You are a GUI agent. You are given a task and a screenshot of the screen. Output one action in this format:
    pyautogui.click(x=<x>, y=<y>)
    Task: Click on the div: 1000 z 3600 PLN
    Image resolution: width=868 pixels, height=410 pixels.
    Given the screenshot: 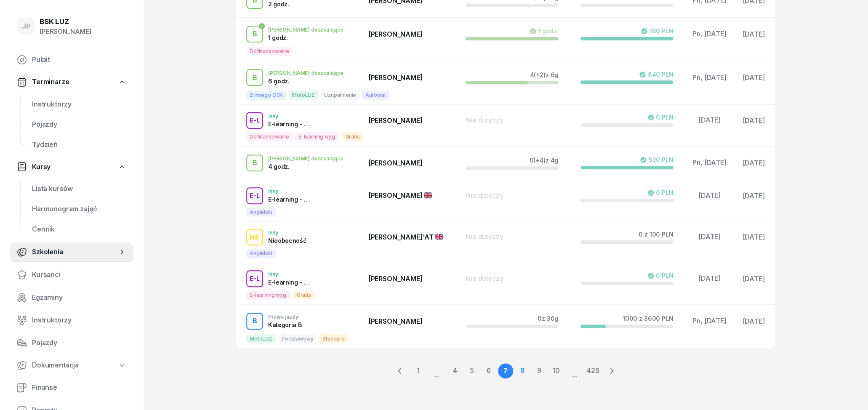 What is the action you would take?
    pyautogui.click(x=648, y=319)
    